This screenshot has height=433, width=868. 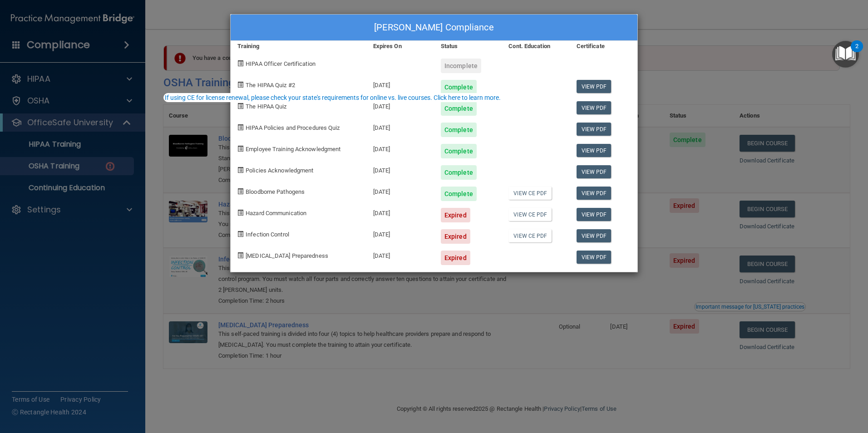 I want to click on div: Cont. Education, so click(x=535, y=46).